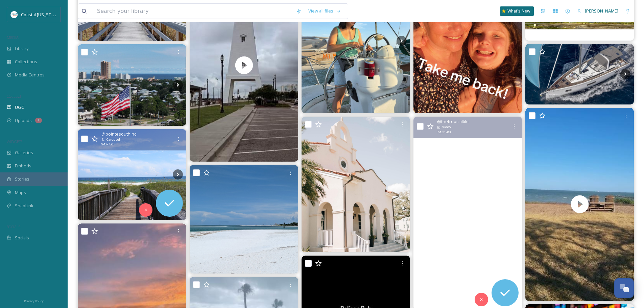  What do you see at coordinates (30, 75) in the screenshot?
I see `span: Media Centres` at bounding box center [30, 75].